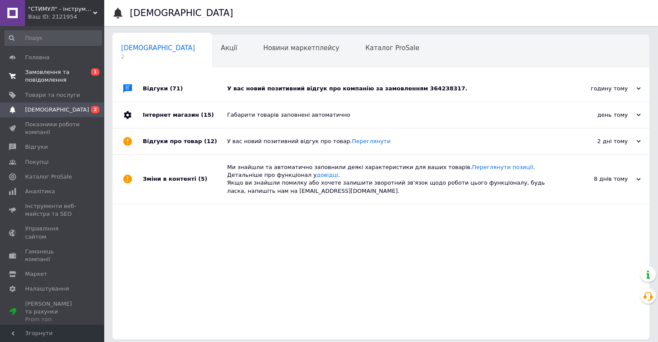 This screenshot has width=658, height=342. I want to click on span: Акції, so click(229, 48).